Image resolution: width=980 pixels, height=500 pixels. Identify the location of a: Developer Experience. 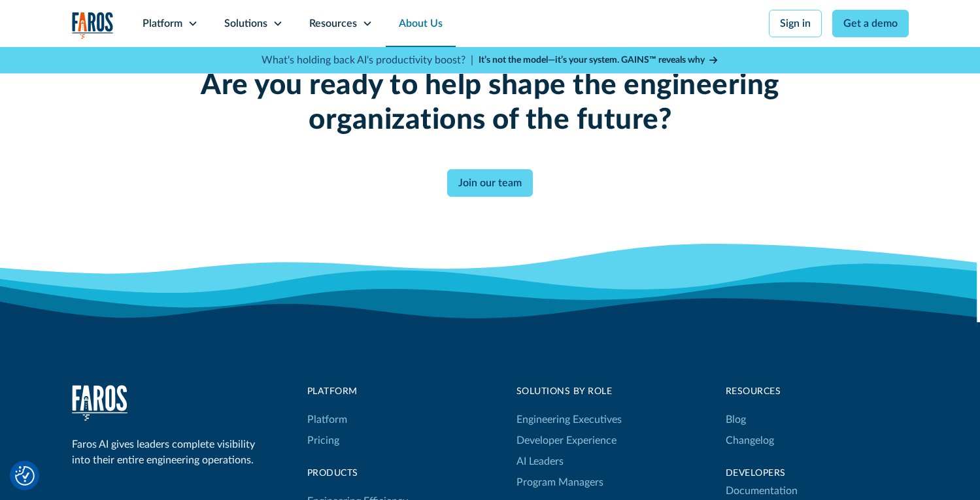
(566, 440).